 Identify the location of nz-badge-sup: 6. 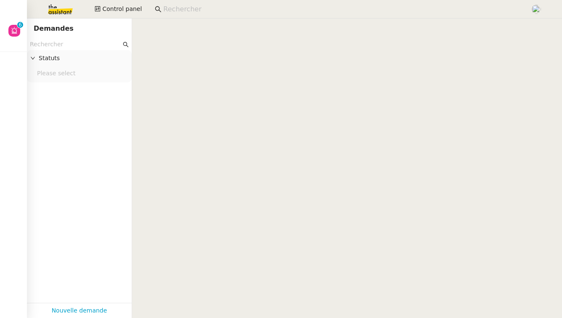
(20, 25).